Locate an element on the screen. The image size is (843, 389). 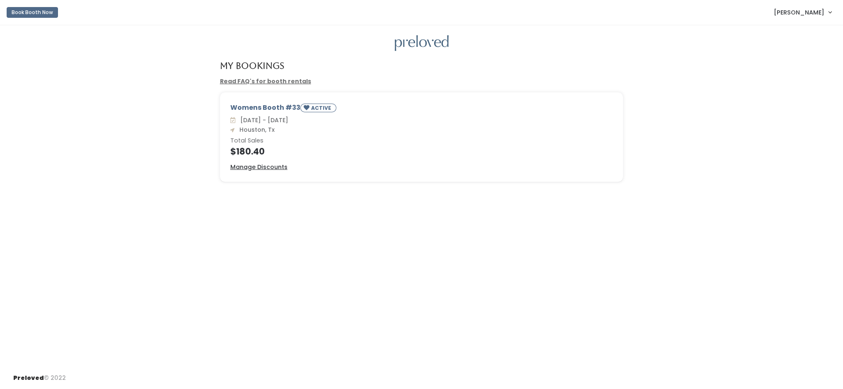
button: Book Booth Now is located at coordinates (32, 12).